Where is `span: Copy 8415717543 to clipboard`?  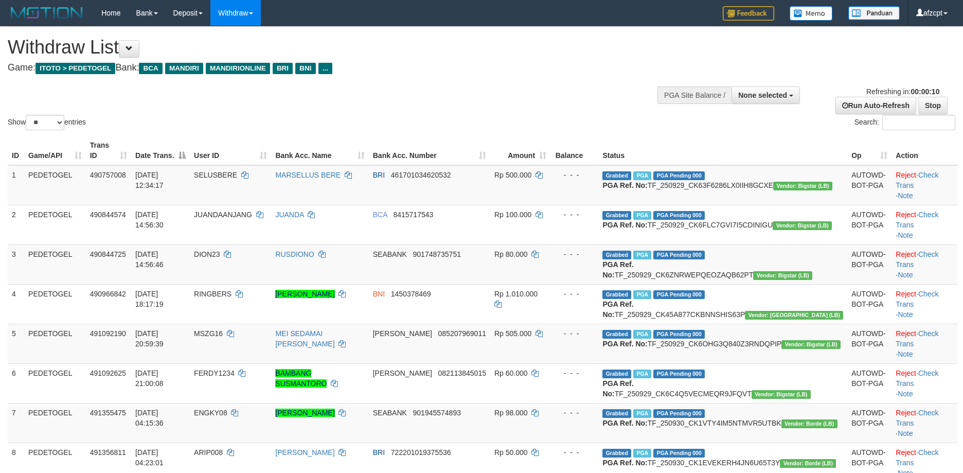
span: Copy 8415717543 to clipboard is located at coordinates (413, 215).